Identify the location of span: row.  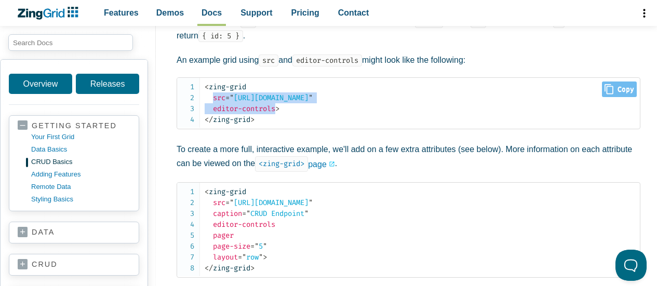
(250, 257).